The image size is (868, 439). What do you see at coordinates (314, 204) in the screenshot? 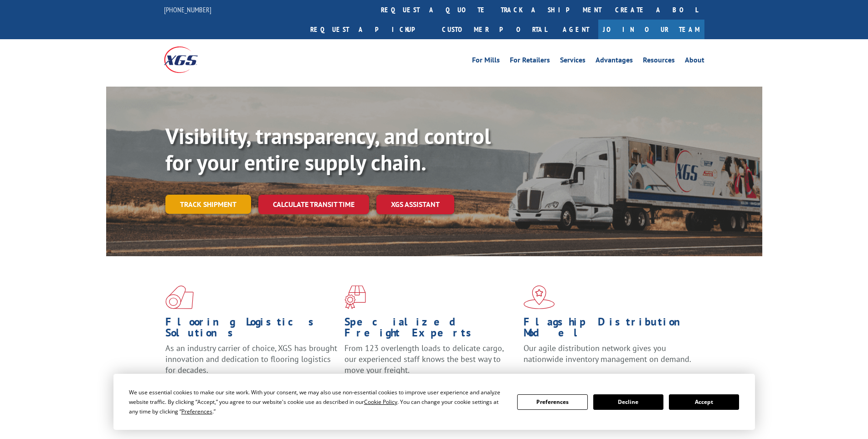
I see `a: Calculate transit time` at bounding box center [314, 204].